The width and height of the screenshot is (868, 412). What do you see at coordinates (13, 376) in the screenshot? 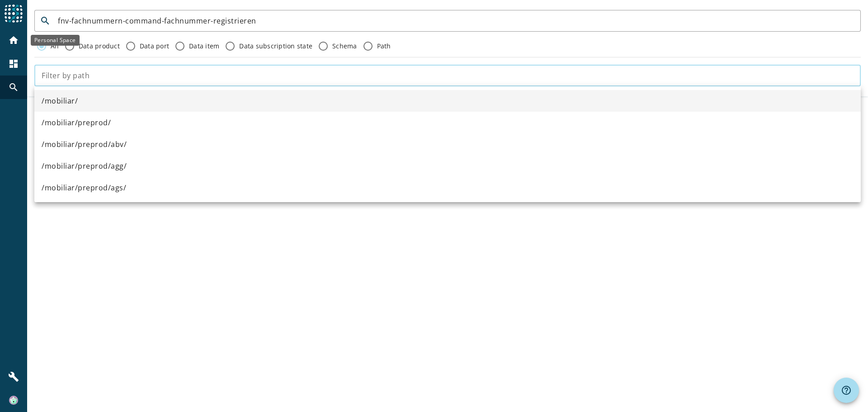
I see `mat-icon: build` at bounding box center [13, 376].